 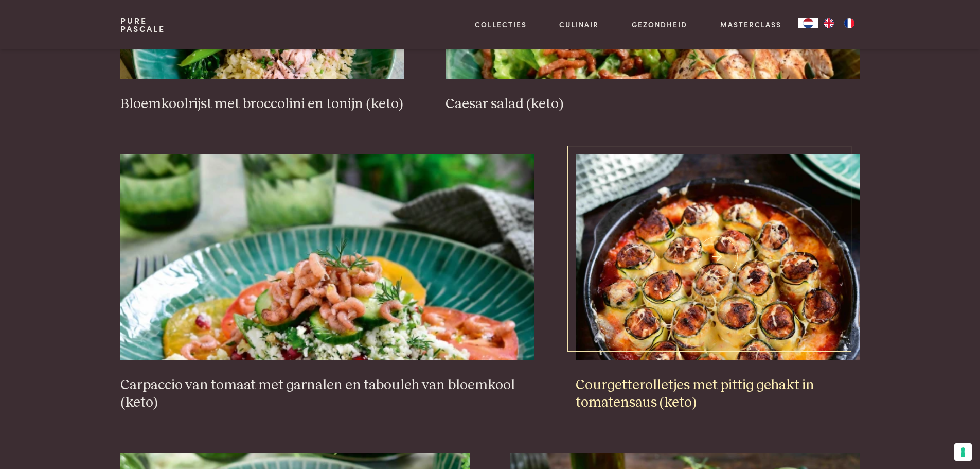 What do you see at coordinates (808, 23) in the screenshot?
I see `div: Language` at bounding box center [808, 23].